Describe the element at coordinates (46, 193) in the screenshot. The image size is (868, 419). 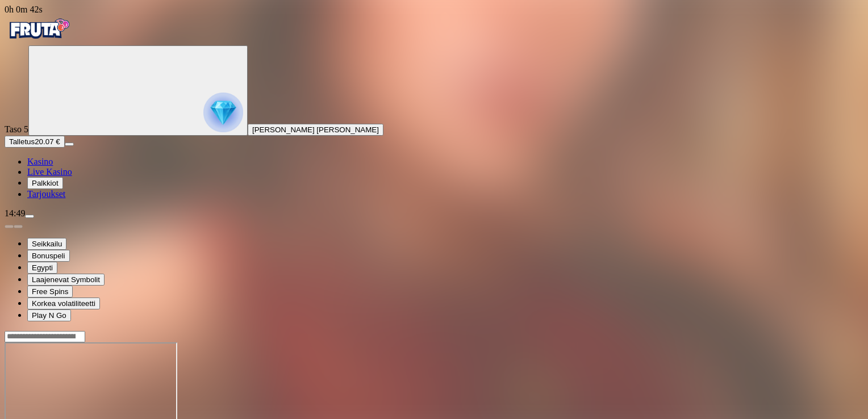
I see `span: Tarjoukset` at that location.